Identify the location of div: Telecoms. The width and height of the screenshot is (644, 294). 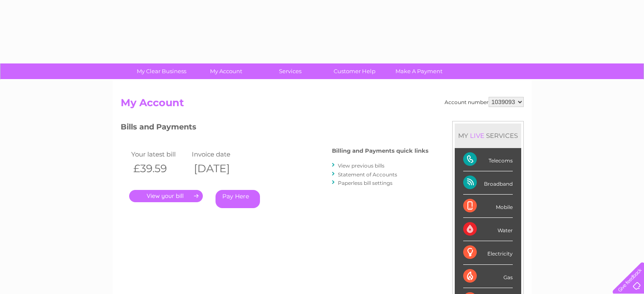
(488, 160).